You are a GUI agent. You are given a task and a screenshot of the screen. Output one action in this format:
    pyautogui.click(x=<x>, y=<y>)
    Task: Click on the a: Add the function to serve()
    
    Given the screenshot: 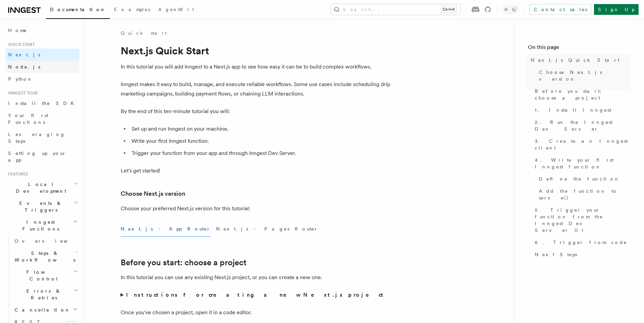 What is the action you would take?
    pyautogui.click(x=583, y=194)
    